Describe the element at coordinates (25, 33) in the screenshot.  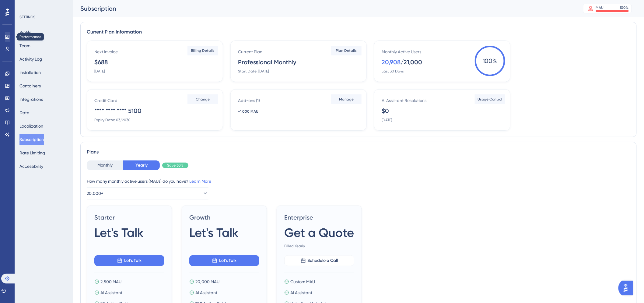
I see `button: Profile` at that location.